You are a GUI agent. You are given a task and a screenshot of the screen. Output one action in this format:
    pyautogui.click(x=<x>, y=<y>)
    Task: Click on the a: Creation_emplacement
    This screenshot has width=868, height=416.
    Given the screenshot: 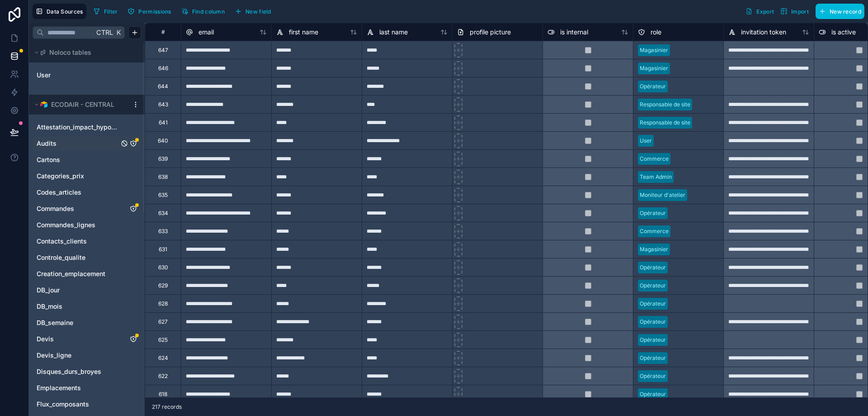 What is the action you would take?
    pyautogui.click(x=78, y=274)
    